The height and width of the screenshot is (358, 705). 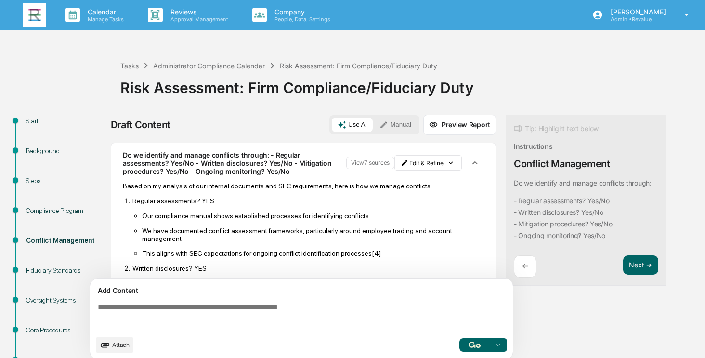 I want to click on div: Steps, so click(x=65, y=180).